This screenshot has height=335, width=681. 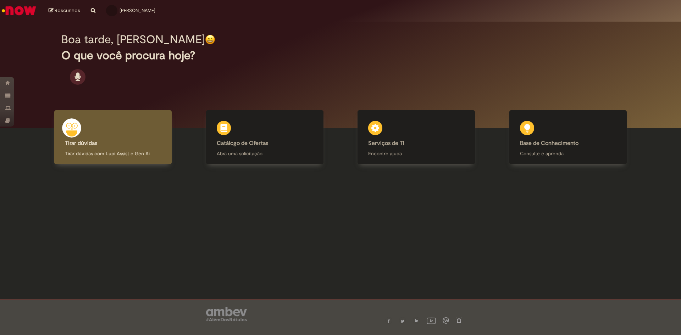 I want to click on img: logo_footer_workplace.png, so click(x=446, y=320).